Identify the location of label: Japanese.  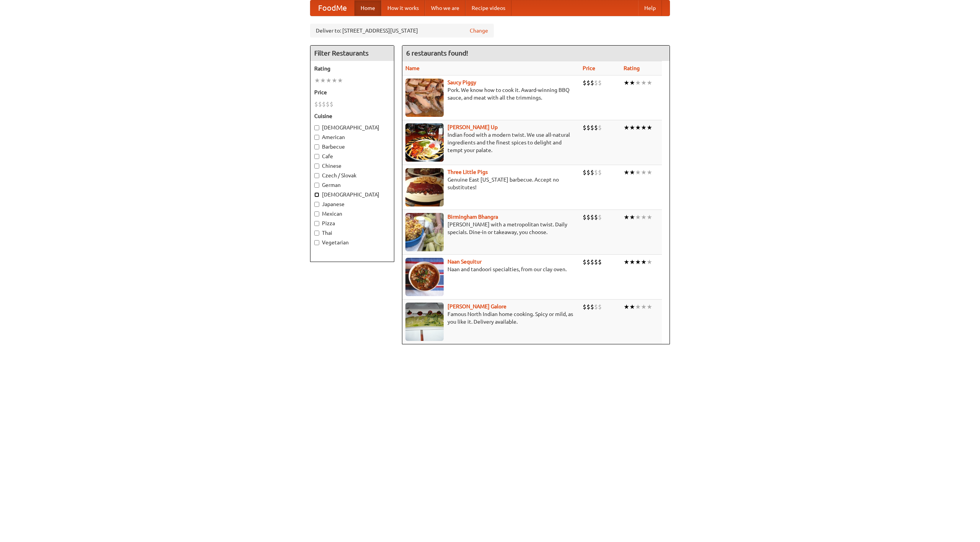
(352, 204).